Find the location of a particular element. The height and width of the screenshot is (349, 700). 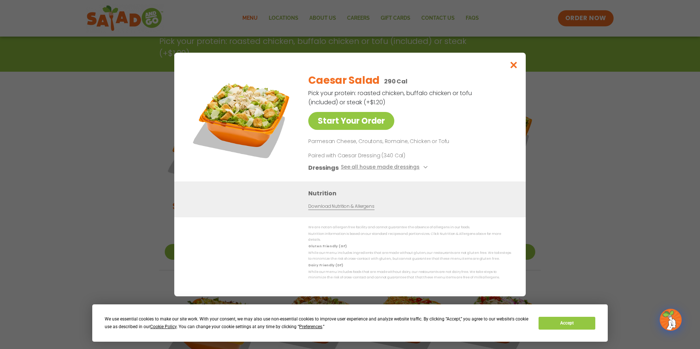

p: Pick your protein: roasted chicken, buffalo chicken or tofu (included) or steak (+$1.20) is located at coordinates (391, 98).